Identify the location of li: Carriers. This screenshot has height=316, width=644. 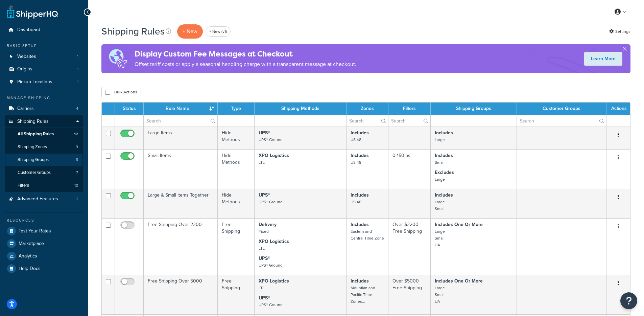
(44, 109).